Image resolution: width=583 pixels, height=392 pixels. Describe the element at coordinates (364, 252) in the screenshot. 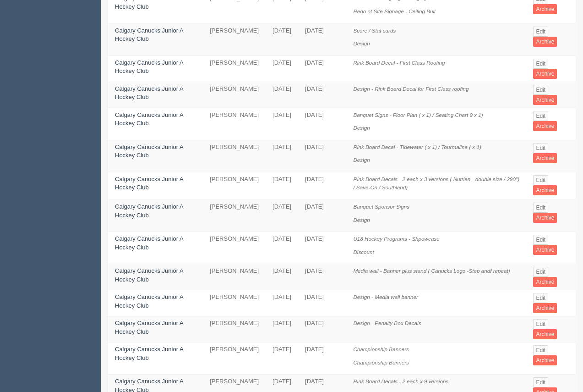

I see `i: Discount` at that location.